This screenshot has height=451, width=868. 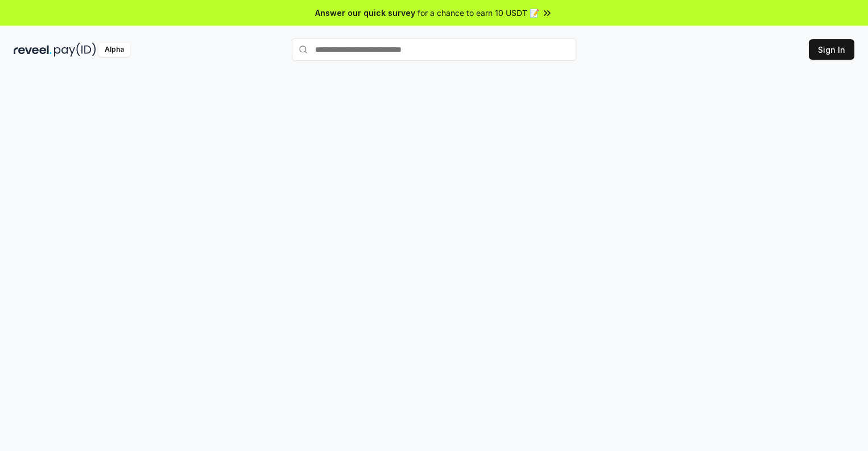 I want to click on img: reveel_dark, so click(x=32, y=50).